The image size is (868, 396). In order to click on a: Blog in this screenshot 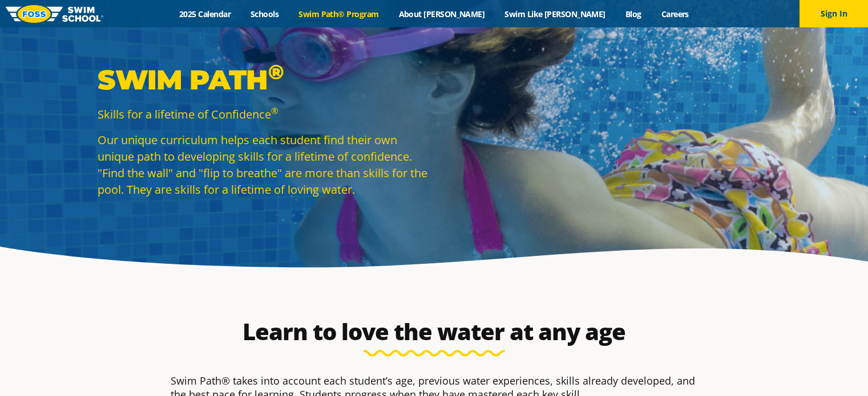, I will do `click(633, 13)`.